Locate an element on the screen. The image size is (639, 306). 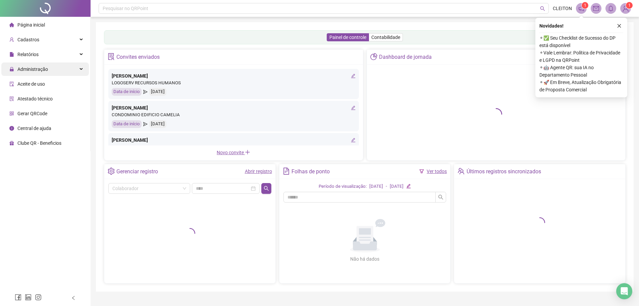
span: file is located at coordinates (12, 54).